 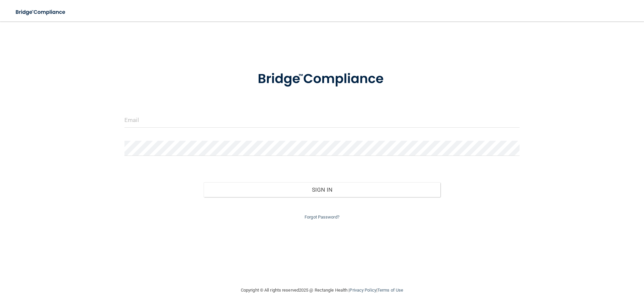 I want to click on button: Sign In, so click(x=322, y=190).